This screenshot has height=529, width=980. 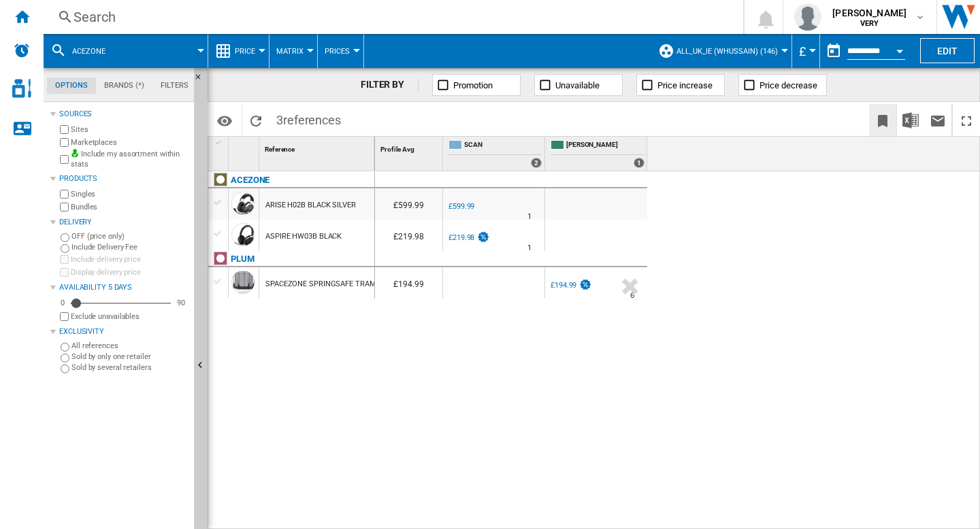 I want to click on label: OFF (price only), so click(x=130, y=236).